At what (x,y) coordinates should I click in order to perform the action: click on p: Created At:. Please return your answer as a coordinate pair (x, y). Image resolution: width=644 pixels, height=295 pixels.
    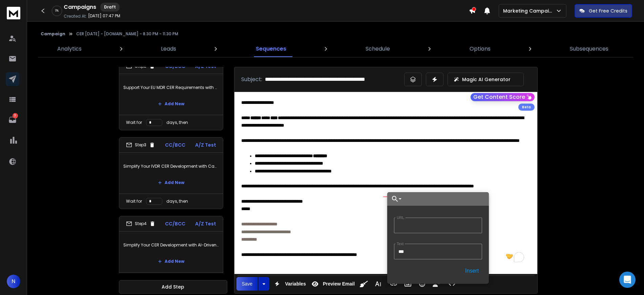
    Looking at the image, I should click on (75, 16).